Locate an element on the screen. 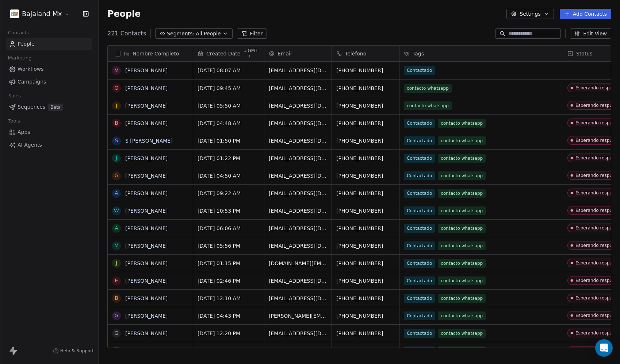 This screenshot has height=364, width=620. span: AI Agents is located at coordinates (29, 145).